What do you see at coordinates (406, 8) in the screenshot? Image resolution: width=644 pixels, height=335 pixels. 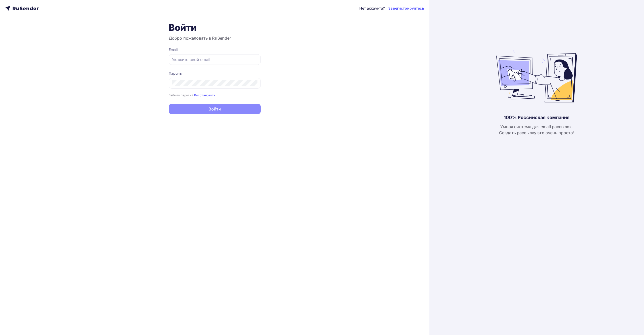 I see `a: Зарегистрируйтесь` at bounding box center [406, 8].